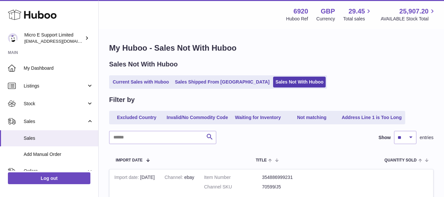 The height and width of the screenshot is (197, 444). Describe the element at coordinates (312, 117) in the screenshot. I see `a: Not matching` at that location.